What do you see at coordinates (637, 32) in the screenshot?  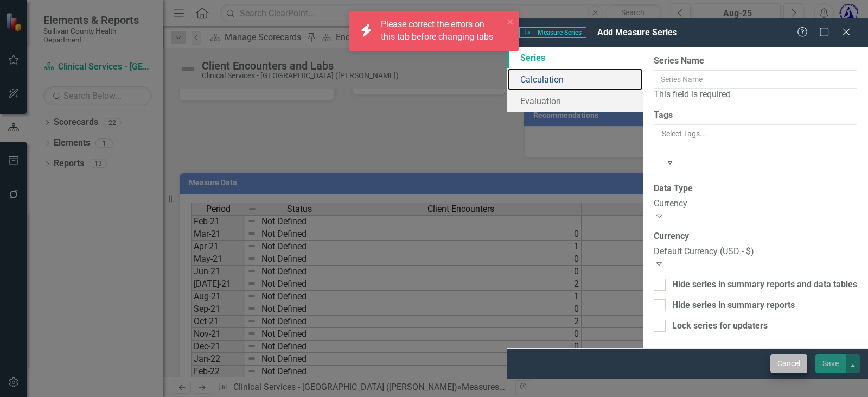 I see `span: Add Measure Series` at bounding box center [637, 32].